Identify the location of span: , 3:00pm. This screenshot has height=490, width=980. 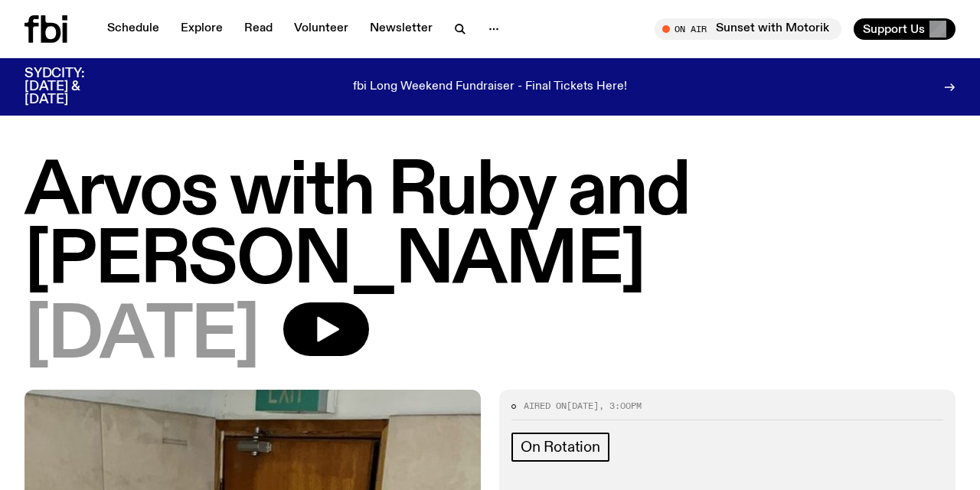
(620, 406).